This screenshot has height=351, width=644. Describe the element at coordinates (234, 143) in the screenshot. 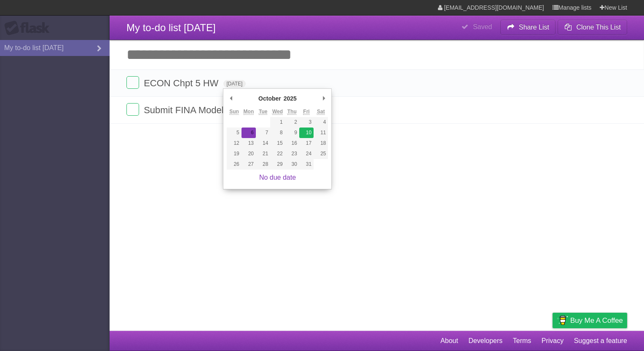

I see `button: 12` at that location.